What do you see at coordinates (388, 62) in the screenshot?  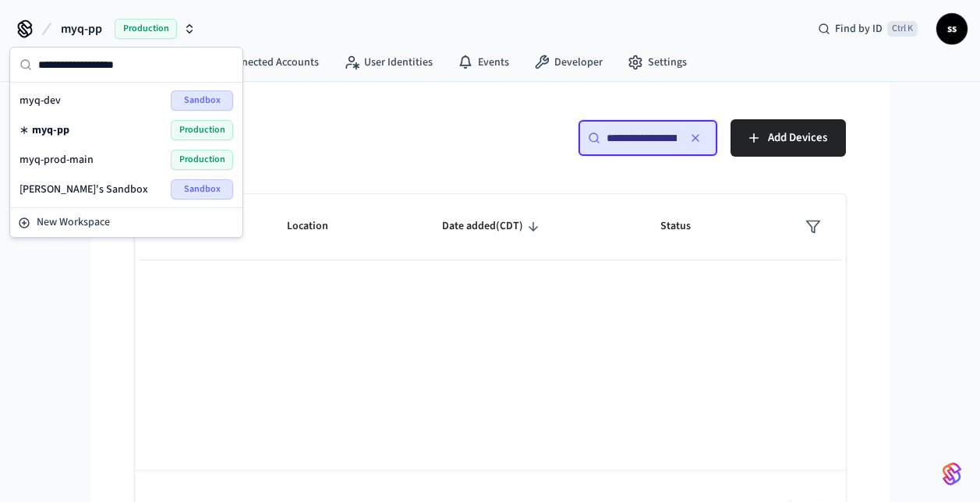 I see `a: User Identities` at bounding box center [388, 62].